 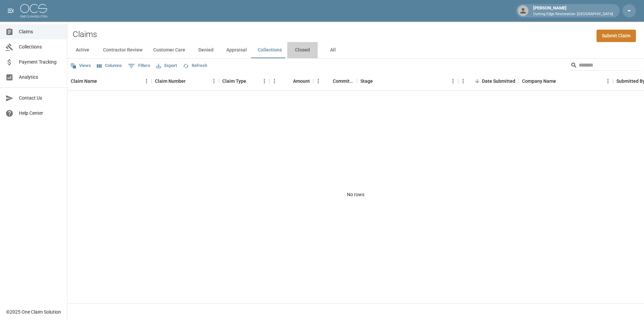 I want to click on span: Help Center, so click(x=40, y=113).